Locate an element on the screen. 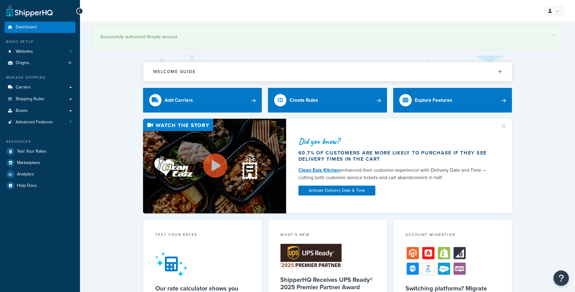  span: Websites is located at coordinates (24, 51).